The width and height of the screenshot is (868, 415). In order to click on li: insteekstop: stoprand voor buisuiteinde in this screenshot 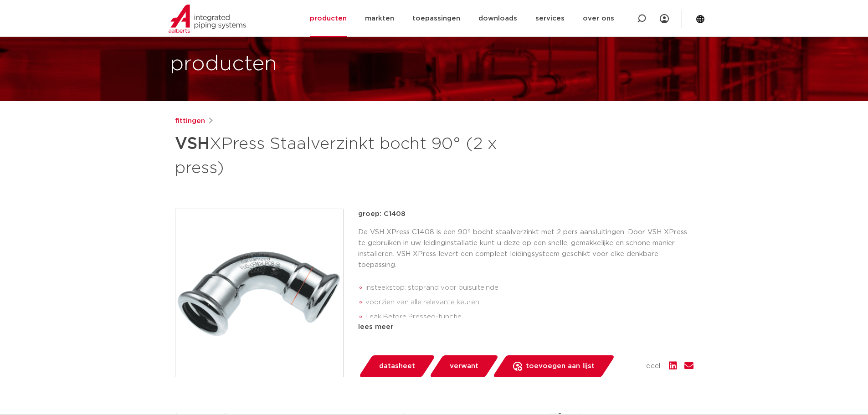, I will do `click(530, 288)`.